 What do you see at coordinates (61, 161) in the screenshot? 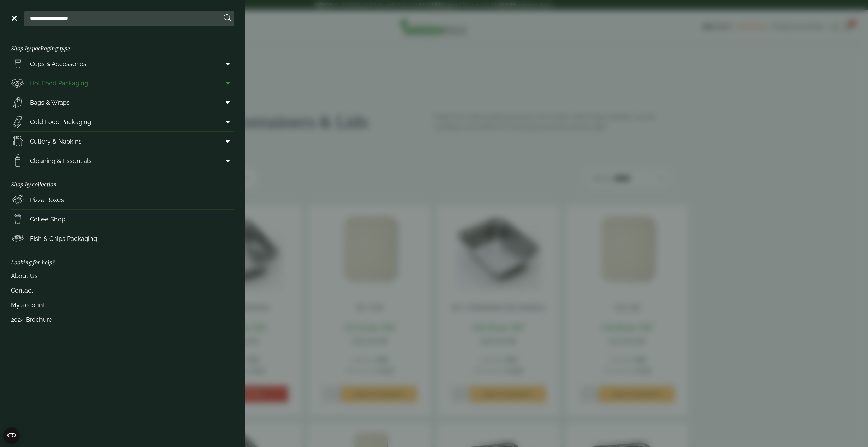
I see `span: Cleaning & Essentials` at bounding box center [61, 161].